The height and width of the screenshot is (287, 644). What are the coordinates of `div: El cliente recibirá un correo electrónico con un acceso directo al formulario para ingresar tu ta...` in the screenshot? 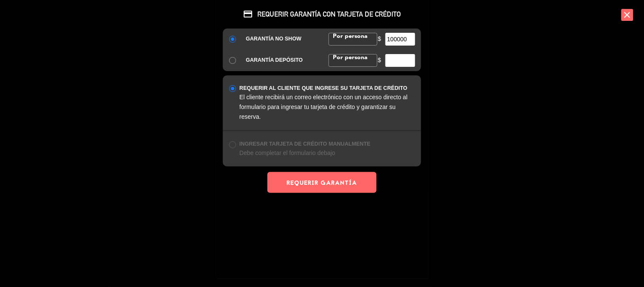 It's located at (327, 107).